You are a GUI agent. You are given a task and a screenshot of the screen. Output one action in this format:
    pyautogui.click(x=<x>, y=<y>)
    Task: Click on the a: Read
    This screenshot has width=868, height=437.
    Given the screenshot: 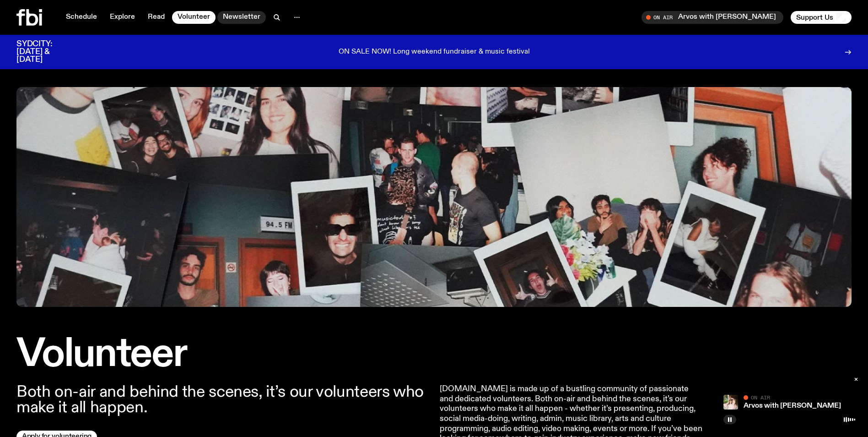 What is the action you would take?
    pyautogui.click(x=156, y=17)
    